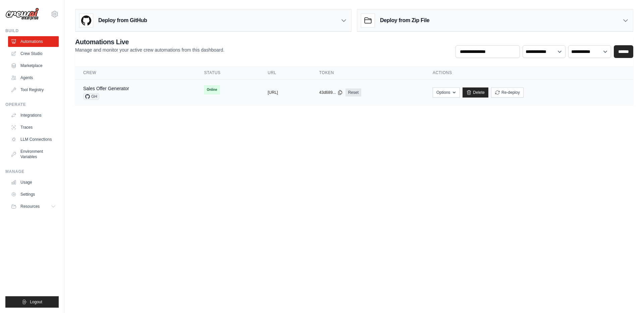  Describe the element at coordinates (32, 302) in the screenshot. I see `button: Logout` at that location.